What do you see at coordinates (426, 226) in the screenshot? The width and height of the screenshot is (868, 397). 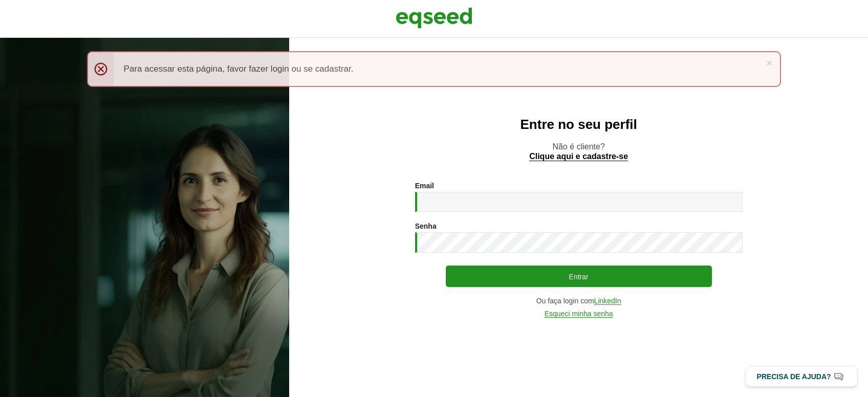 I see `label: Senha` at bounding box center [426, 226].